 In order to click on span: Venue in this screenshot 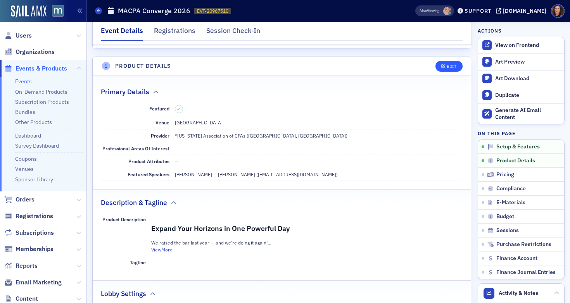, I will do `click(162, 122)`.